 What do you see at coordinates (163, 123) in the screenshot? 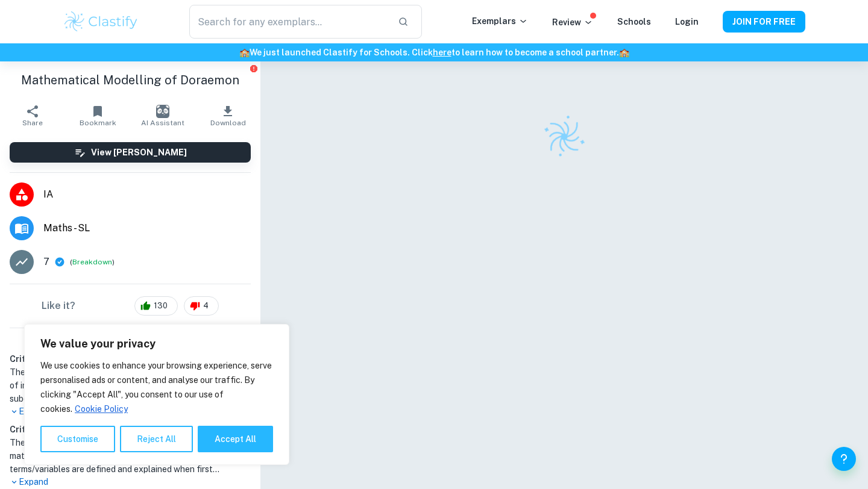
I see `span: AI Assistant` at bounding box center [163, 123].